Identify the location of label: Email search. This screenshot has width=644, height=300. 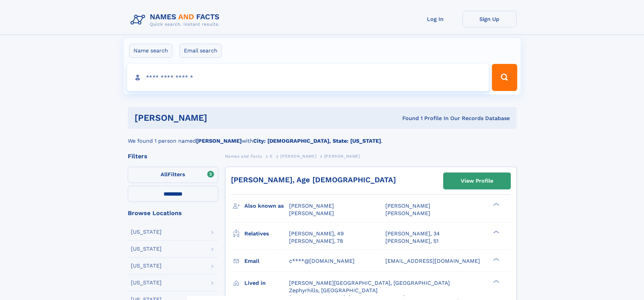
(201, 51).